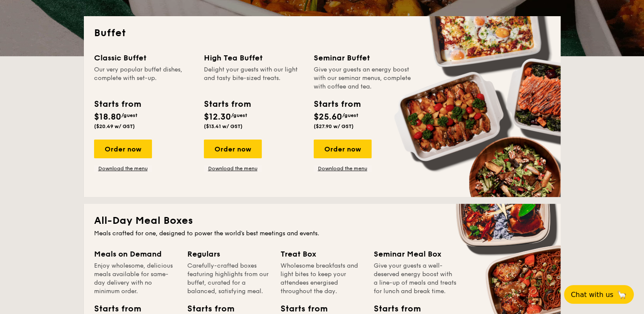  Describe the element at coordinates (218, 117) in the screenshot. I see `span: $12.30` at that location.